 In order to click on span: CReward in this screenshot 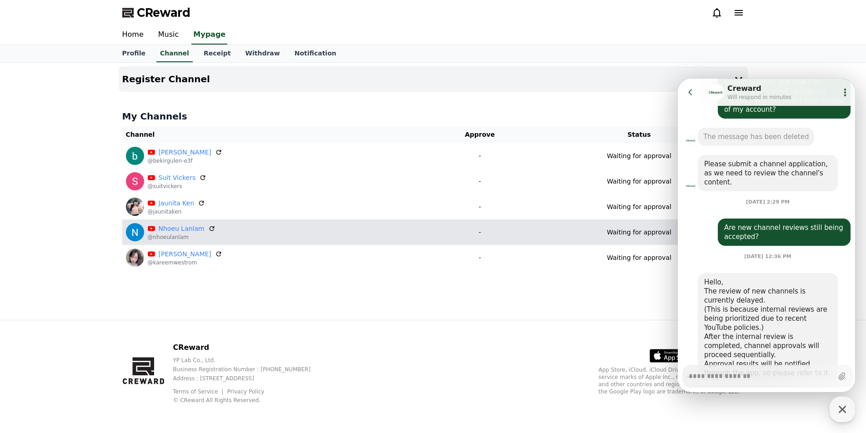, I will do `click(164, 13)`.